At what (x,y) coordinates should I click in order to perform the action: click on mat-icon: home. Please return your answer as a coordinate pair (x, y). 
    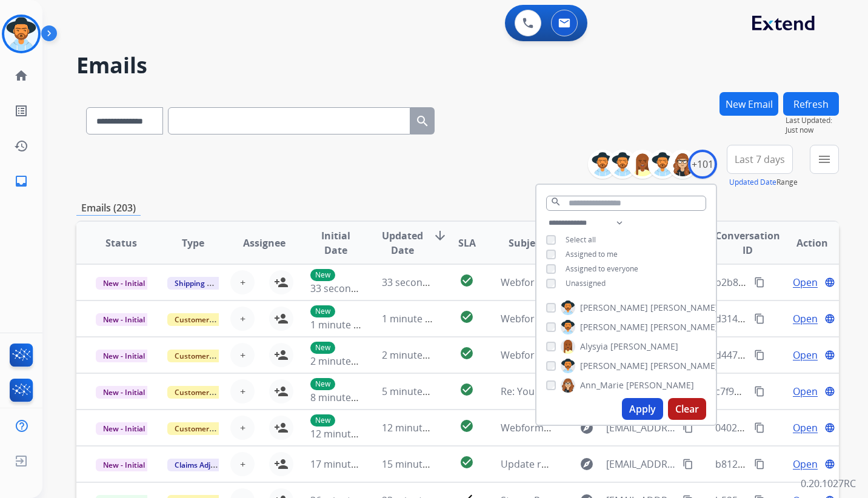
    Looking at the image, I should click on (21, 76).